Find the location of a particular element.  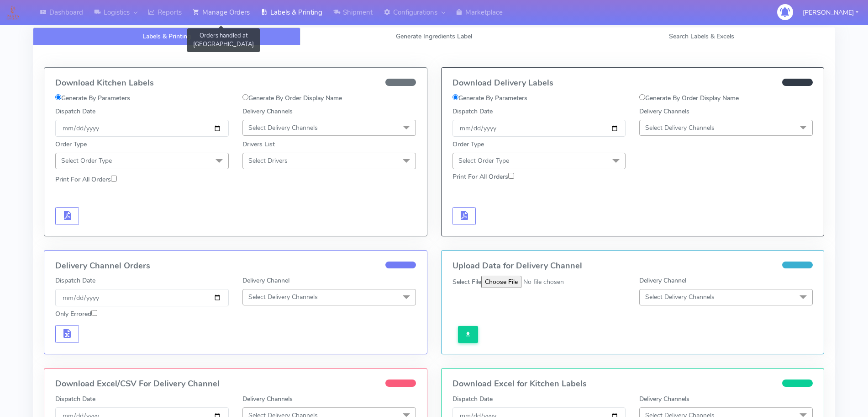

span: Search Labels & Excels is located at coordinates (702, 36).